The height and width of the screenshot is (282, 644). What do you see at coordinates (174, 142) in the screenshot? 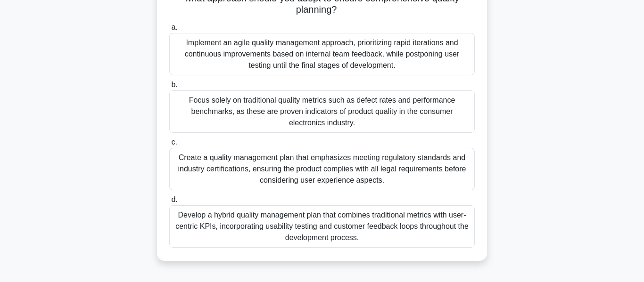
I see `span: c.` at bounding box center [174, 142].